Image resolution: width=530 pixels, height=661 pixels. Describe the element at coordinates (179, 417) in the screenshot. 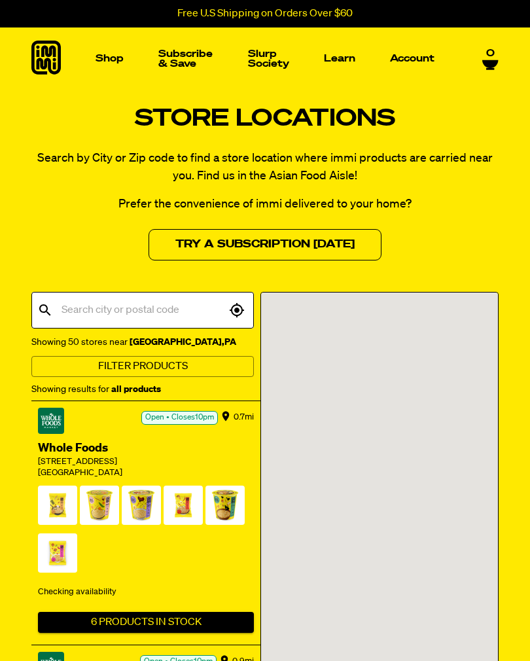

I see `div: Open • Closes 10pm` at that location.